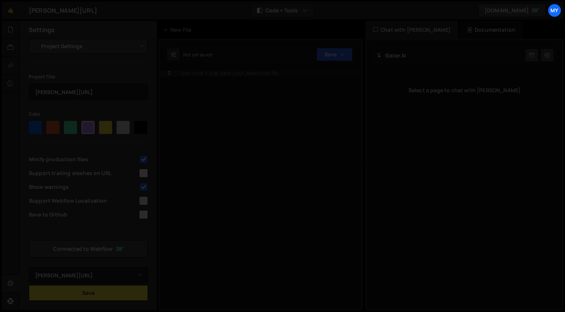 The height and width of the screenshot is (312, 565). Describe the element at coordinates (491, 30) in the screenshot. I see `div: Documentation` at that location.